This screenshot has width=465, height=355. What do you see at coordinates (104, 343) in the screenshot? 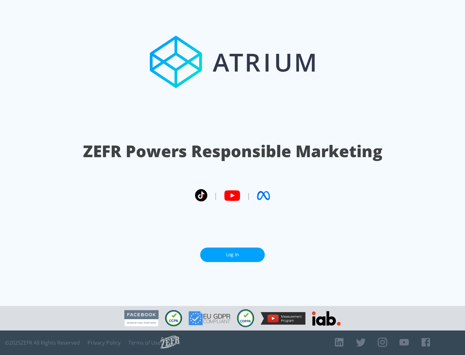
I see `a: Privacy Policy` at bounding box center [104, 343].